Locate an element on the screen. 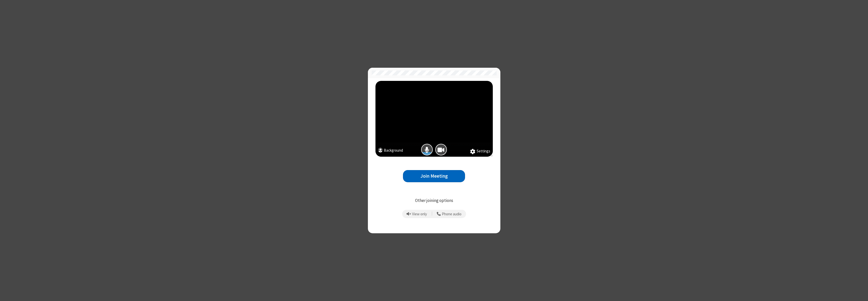 Image resolution: width=868 pixels, height=301 pixels. span: View only is located at coordinates (419, 214).